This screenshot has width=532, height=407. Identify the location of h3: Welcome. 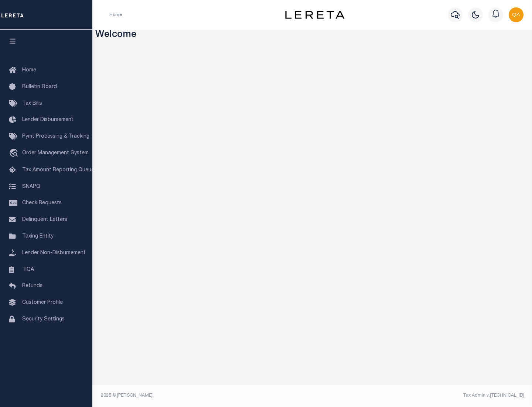
(312, 35).